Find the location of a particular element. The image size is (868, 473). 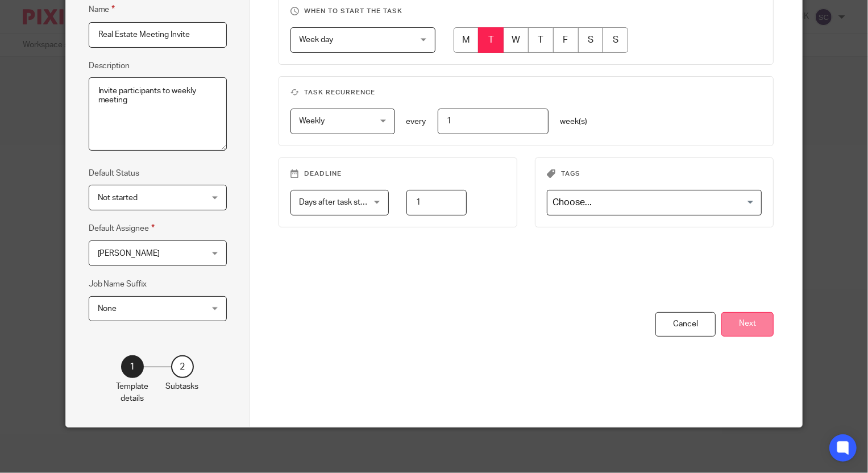

p: every is located at coordinates (416, 121).